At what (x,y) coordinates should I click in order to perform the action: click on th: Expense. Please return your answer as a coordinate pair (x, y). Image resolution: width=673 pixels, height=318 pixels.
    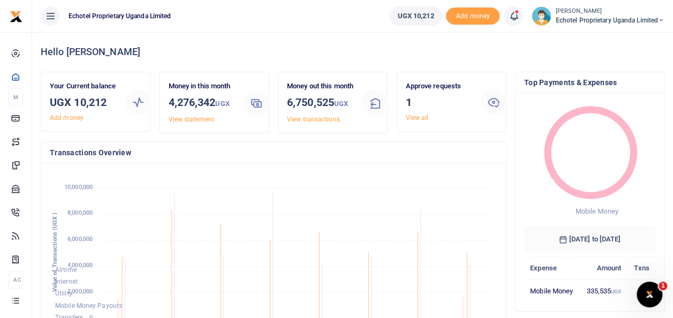
    Looking at the image, I should click on (552, 268).